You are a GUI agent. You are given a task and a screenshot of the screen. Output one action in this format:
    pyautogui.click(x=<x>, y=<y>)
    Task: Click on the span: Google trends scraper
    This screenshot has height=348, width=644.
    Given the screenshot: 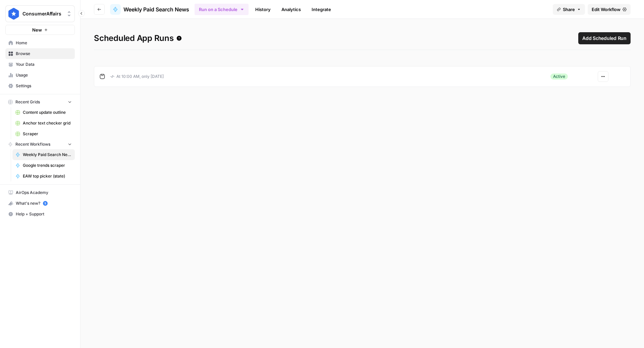 What is the action you would take?
    pyautogui.click(x=47, y=166)
    